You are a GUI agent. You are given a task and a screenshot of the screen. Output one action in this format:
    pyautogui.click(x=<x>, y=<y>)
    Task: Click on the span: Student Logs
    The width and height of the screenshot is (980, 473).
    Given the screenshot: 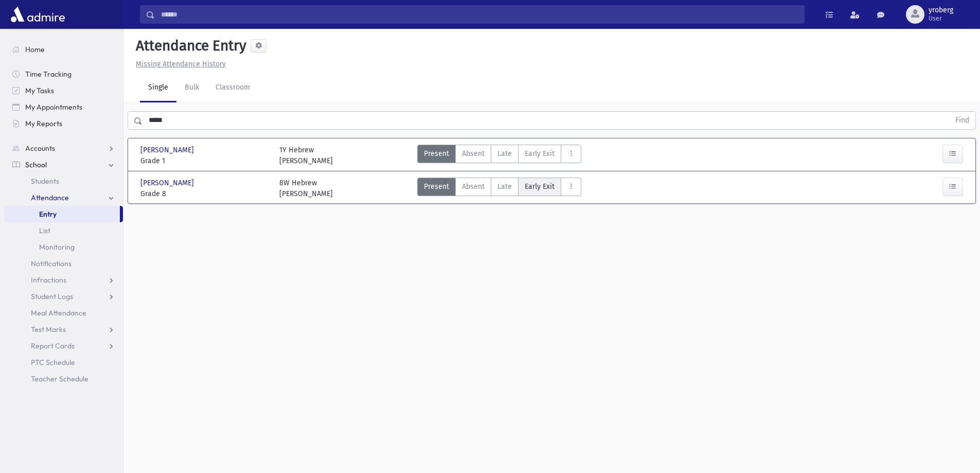 What is the action you would take?
    pyautogui.click(x=52, y=296)
    